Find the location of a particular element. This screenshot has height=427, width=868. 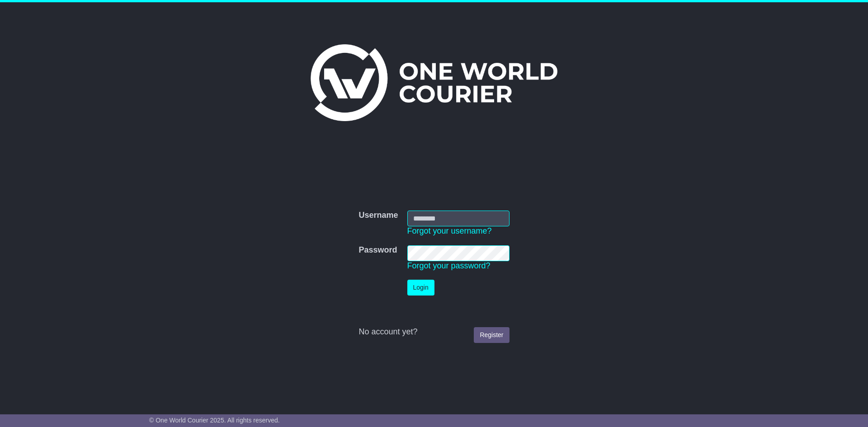

a: Forgot your password? is located at coordinates (449, 266).